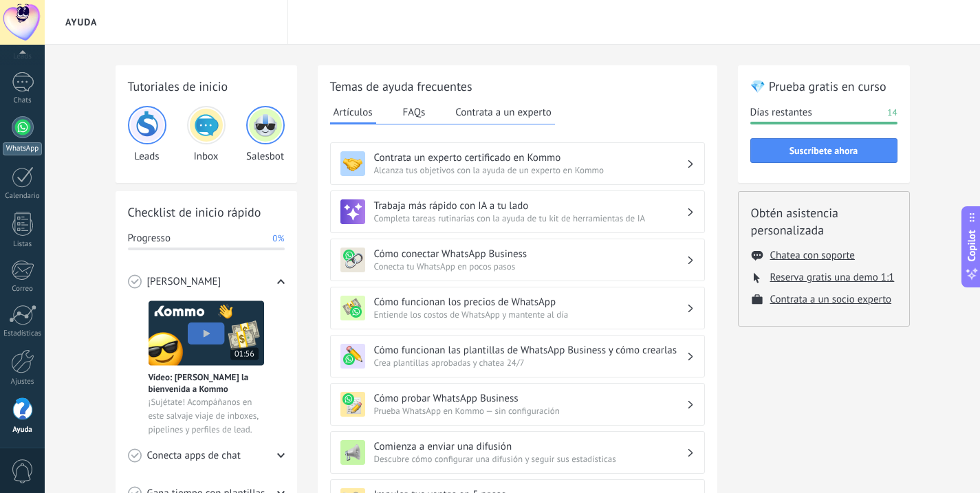 This screenshot has height=493, width=980. I want to click on span: Entiende los costos de WhatsApp y mantente al día, so click(530, 314).